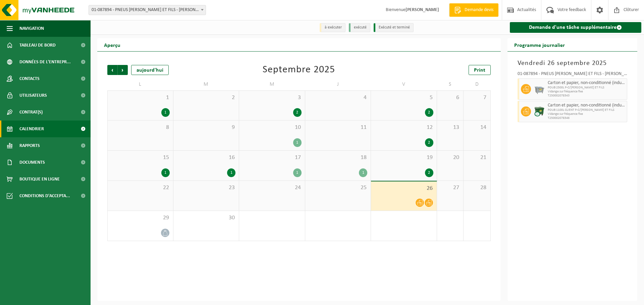  Describe the element at coordinates (404, 189) in the screenshot. I see `span: 26` at that location.